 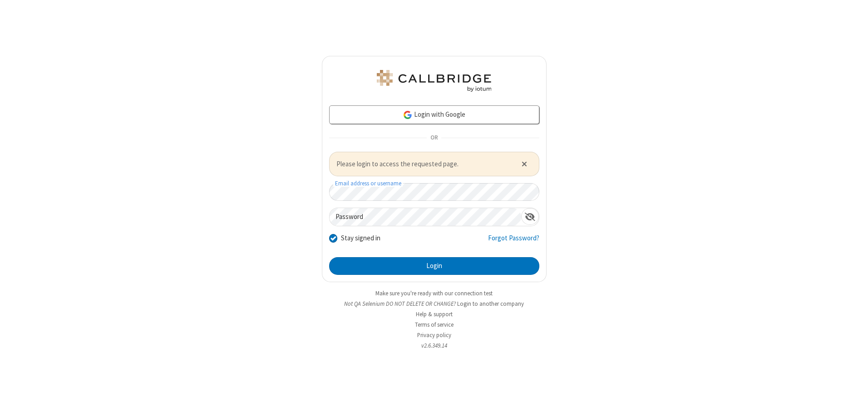 I want to click on a: Help & support, so click(x=434, y=314).